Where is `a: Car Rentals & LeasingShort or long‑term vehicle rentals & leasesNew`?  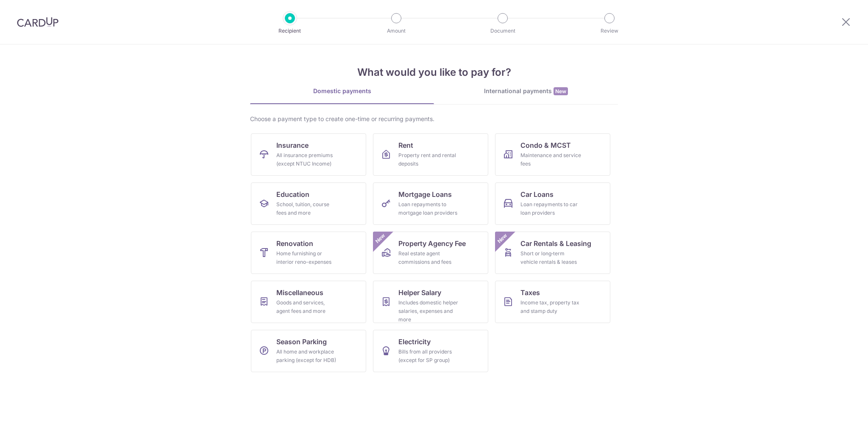 a: Car Rentals & LeasingShort or long‑term vehicle rentals & leasesNew is located at coordinates (553, 253).